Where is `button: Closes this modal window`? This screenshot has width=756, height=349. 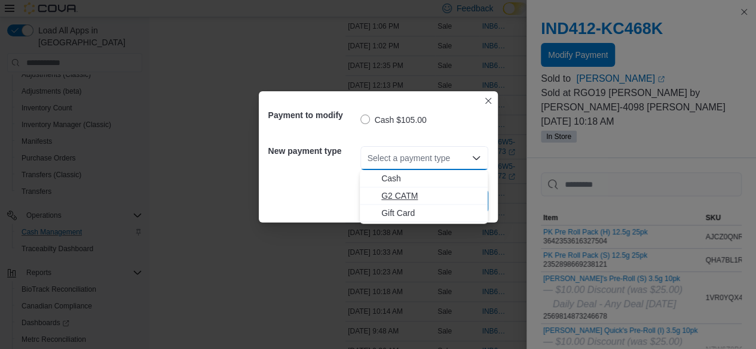 button: Closes this modal window is located at coordinates (488, 101).